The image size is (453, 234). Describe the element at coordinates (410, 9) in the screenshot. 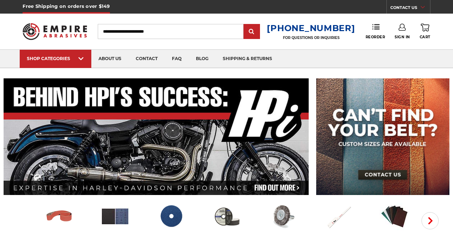

I see `a: CONTACT US` at that location.